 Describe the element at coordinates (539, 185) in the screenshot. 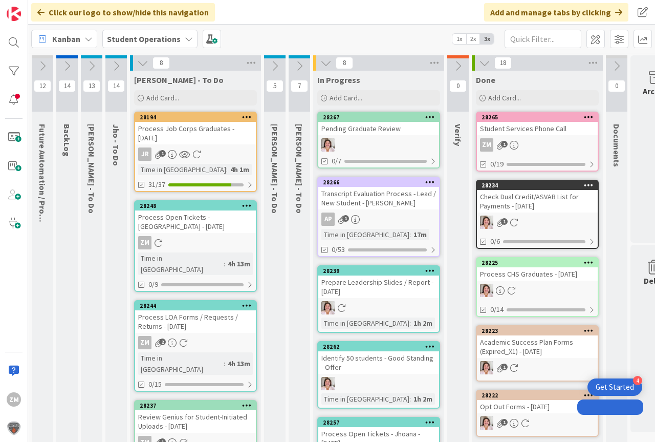

I see `div: 28234` at that location.